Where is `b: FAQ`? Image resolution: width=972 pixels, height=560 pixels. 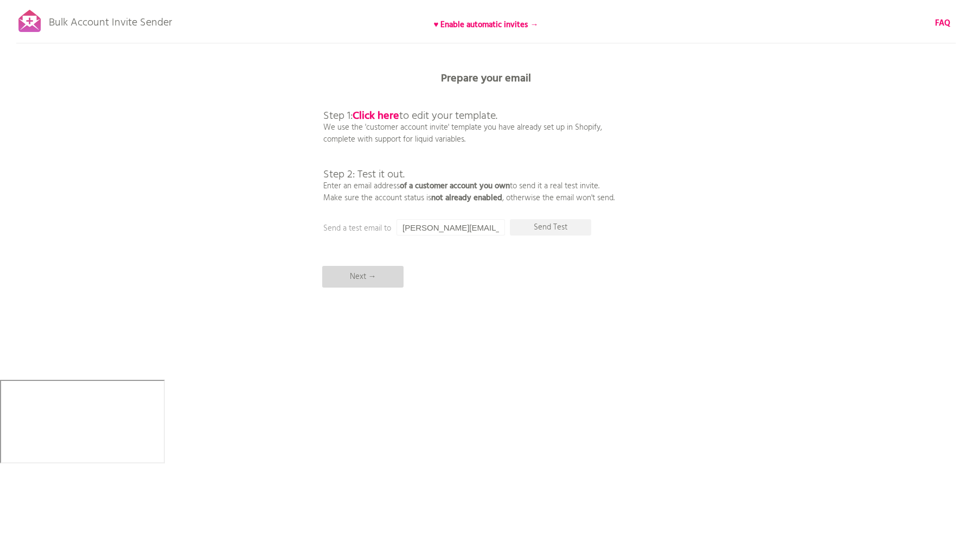 b: FAQ is located at coordinates (943, 23).